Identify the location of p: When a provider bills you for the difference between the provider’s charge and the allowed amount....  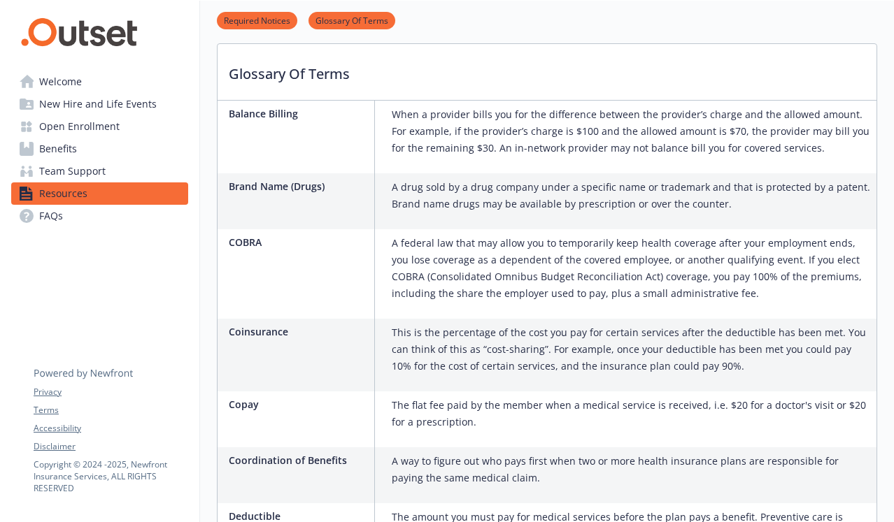
(631, 131).